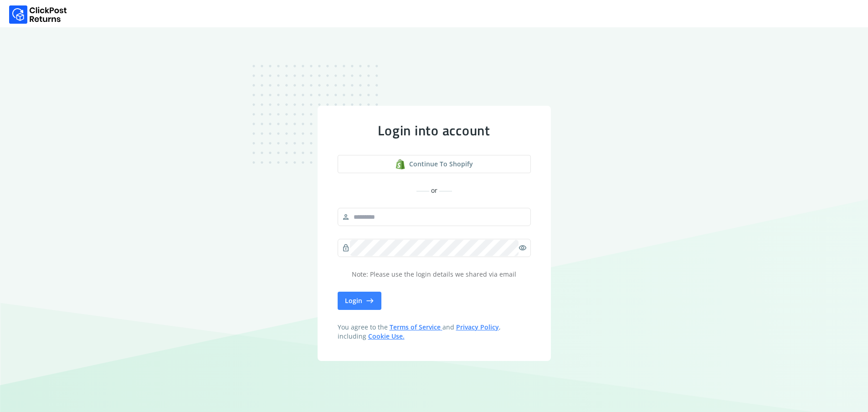  What do you see at coordinates (416, 327) in the screenshot?
I see `a: Terms of Service` at bounding box center [416, 327].